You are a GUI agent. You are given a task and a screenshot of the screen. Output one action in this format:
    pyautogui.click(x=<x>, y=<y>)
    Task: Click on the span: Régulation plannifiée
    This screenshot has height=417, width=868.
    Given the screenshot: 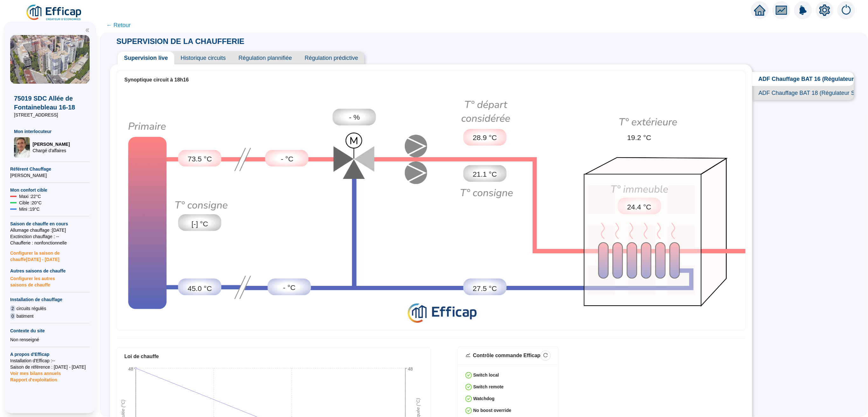 What is the action you would take?
    pyautogui.click(x=265, y=58)
    